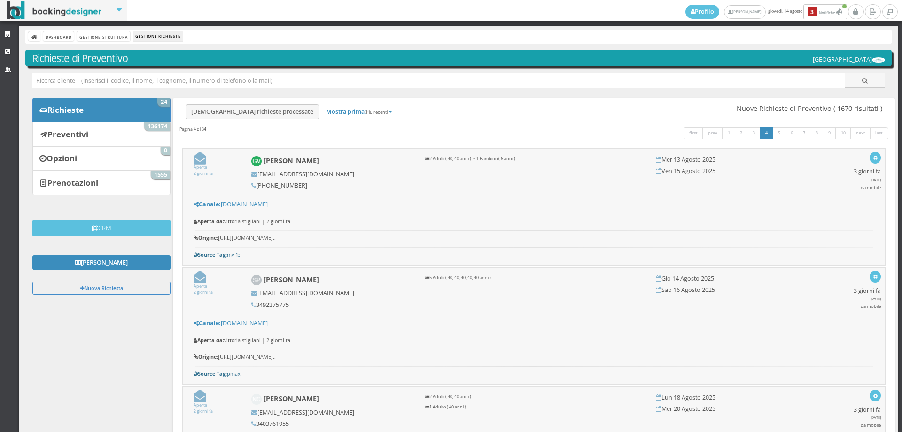 This screenshot has width=902, height=432. I want to click on a: Mostra prima:, so click(359, 112).